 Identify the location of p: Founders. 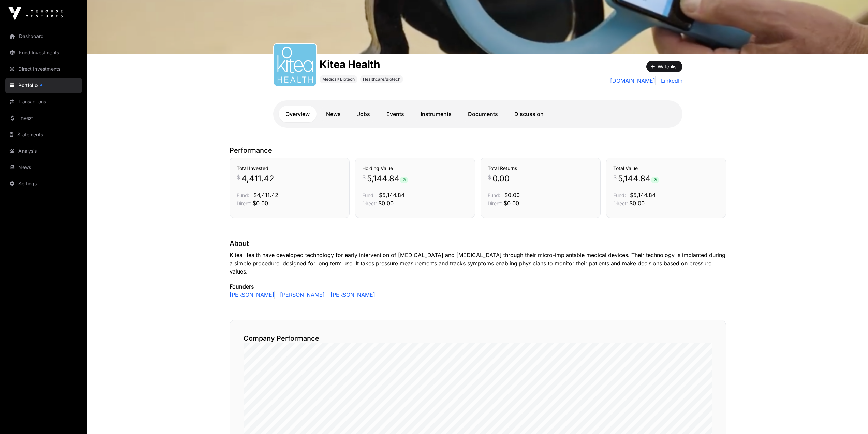
(478, 287).